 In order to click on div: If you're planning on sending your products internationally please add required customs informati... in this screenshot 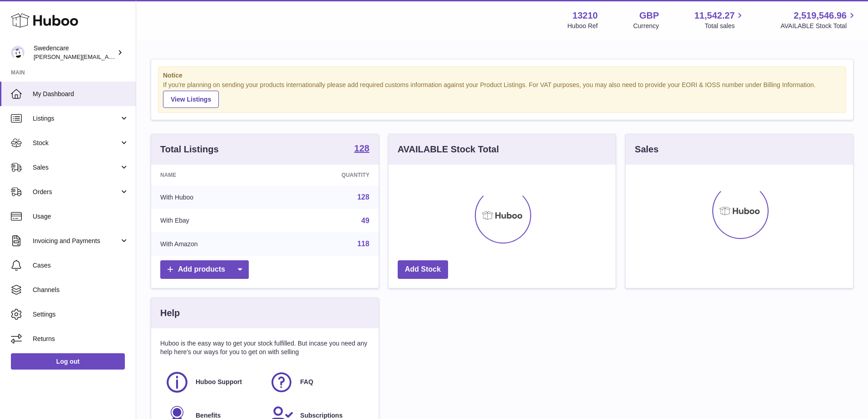, I will do `click(502, 94)`.